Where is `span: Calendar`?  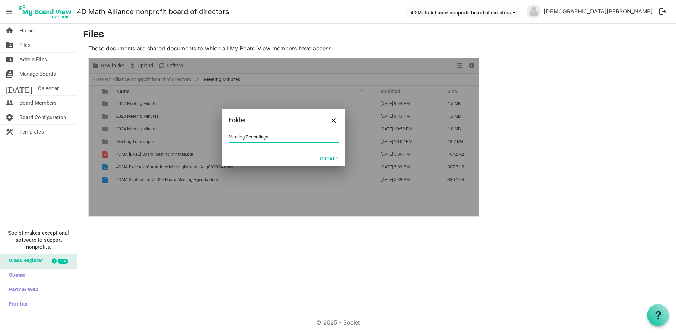 span: Calendar is located at coordinates (48, 88).